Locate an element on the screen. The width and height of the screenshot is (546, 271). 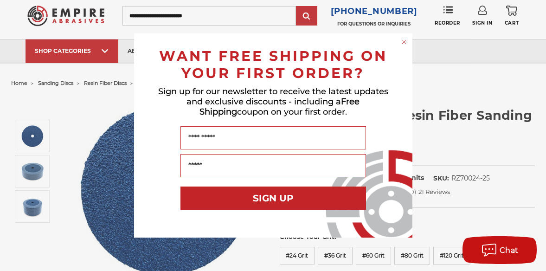
button: SIGN UP is located at coordinates (273, 198).